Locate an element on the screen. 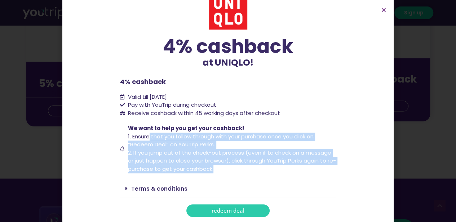 This screenshot has height=222, width=456. span: redeem deal is located at coordinates (228, 210).